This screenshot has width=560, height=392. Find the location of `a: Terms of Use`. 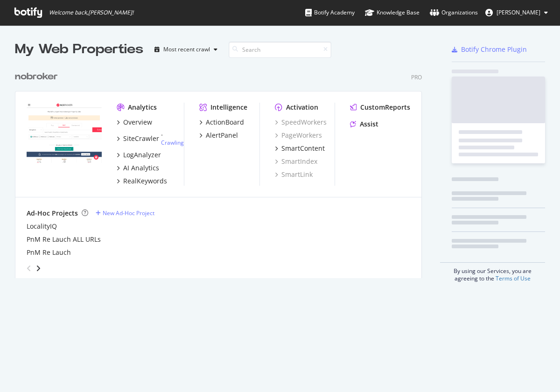

a: Terms of Use is located at coordinates (513, 278).